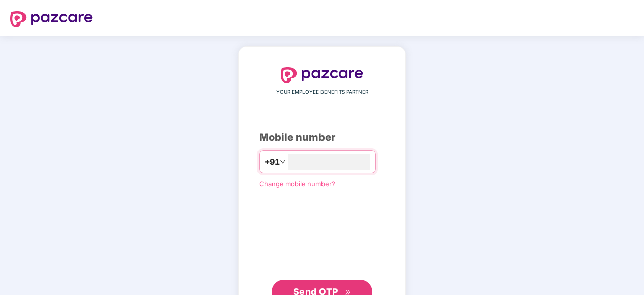 The image size is (644, 295). Describe the element at coordinates (283, 162) in the screenshot. I see `span: down` at that location.